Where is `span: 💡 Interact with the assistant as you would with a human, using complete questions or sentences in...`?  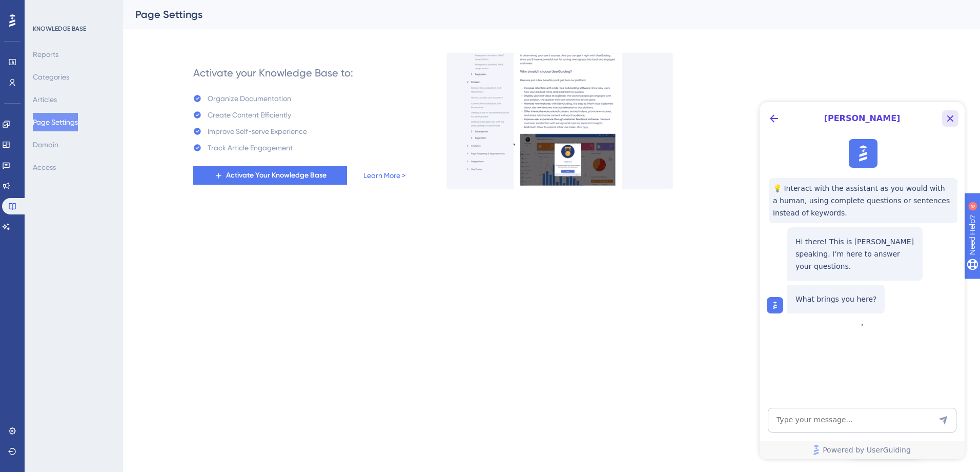 span: 💡 Interact with the assistant as you would with a human, using complete questions or sentences in... is located at coordinates (104, 98).